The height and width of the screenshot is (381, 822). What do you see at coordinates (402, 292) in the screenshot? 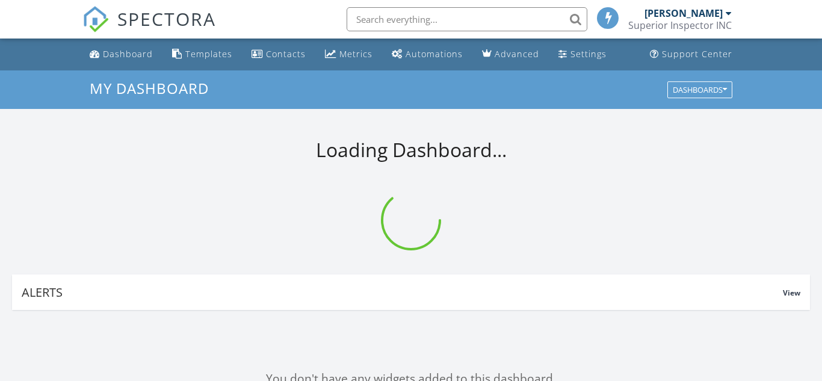
I see `div: Alerts` at bounding box center [402, 292].